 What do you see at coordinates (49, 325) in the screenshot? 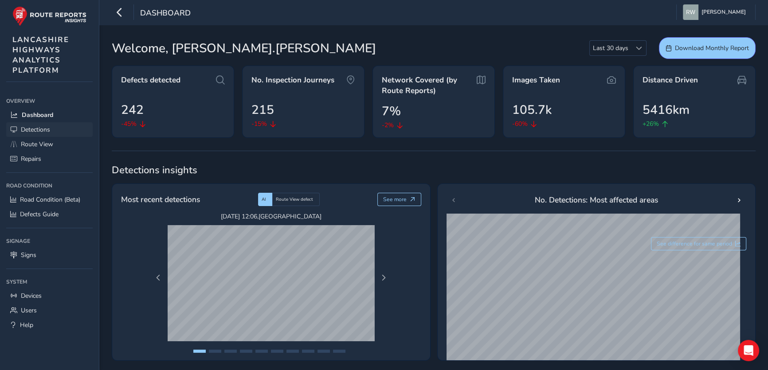
I see `a: Help` at bounding box center [49, 325].